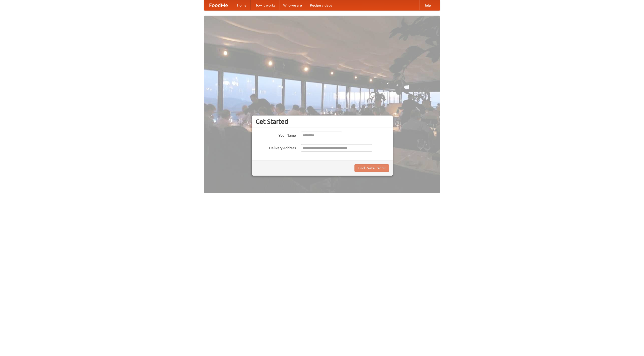  What do you see at coordinates (218, 5) in the screenshot?
I see `a: FoodMe` at bounding box center [218, 5].